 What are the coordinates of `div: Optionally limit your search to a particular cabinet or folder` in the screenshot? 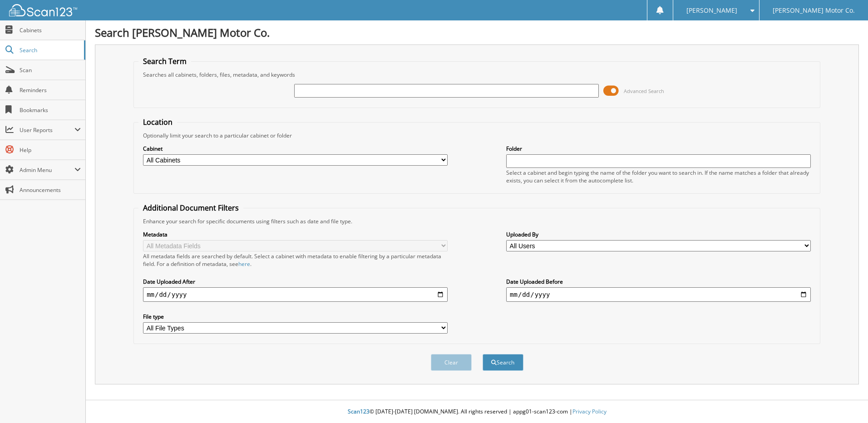 It's located at (476, 136).